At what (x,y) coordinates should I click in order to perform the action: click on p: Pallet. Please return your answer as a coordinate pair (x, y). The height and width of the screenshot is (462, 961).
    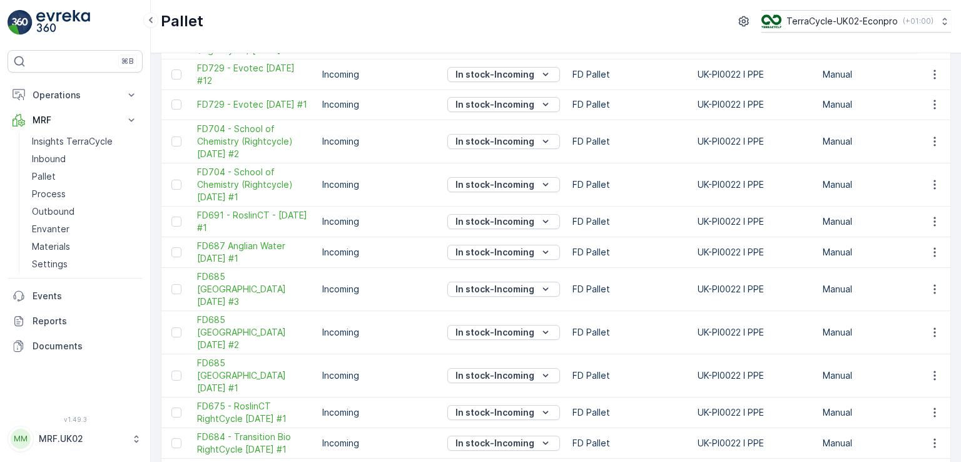
    Looking at the image, I should click on (44, 176).